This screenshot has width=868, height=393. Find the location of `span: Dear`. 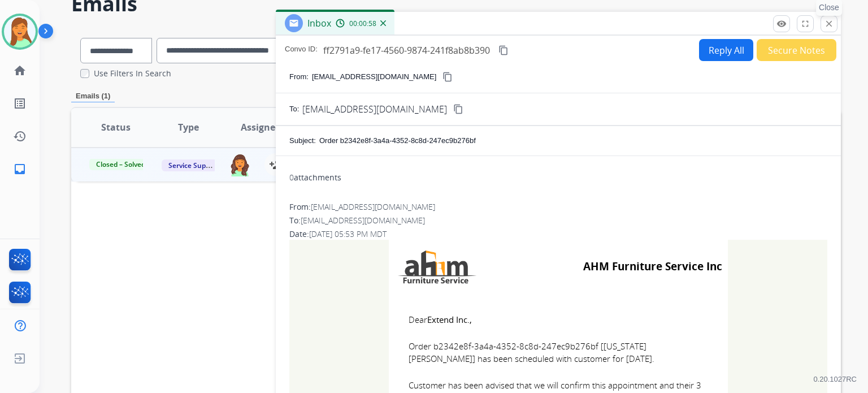

span: Dear is located at coordinates (558, 320).